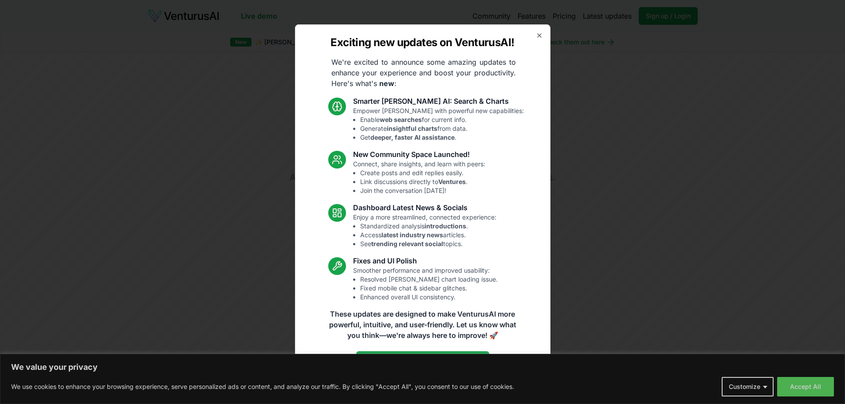 This screenshot has width=845, height=404. Describe the element at coordinates (442, 137) in the screenshot. I see `li: Get .` at that location.